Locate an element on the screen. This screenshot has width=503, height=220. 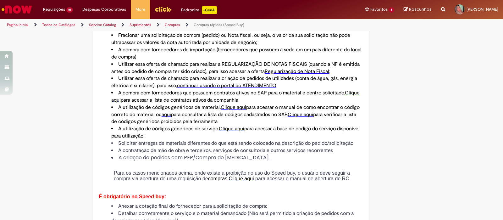
span: para acessar o manual de como encontrar o código correto do material ou is located at coordinates (236, 111).